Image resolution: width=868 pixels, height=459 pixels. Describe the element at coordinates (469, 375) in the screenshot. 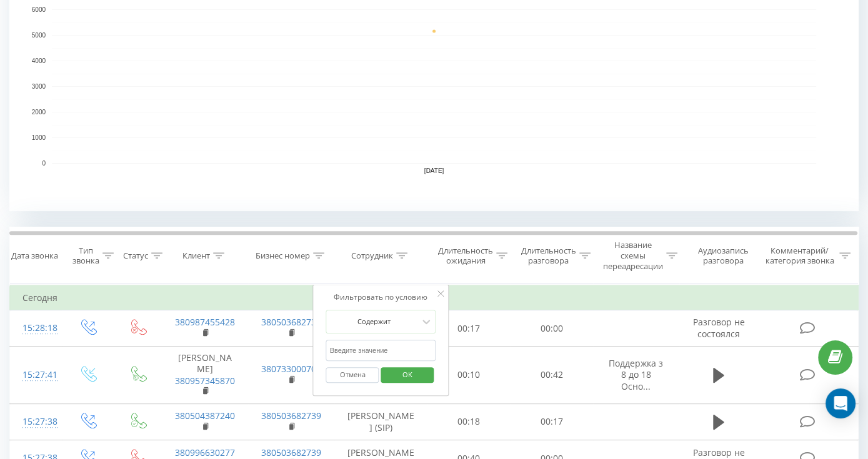

I see `td: 00:10` at that location.